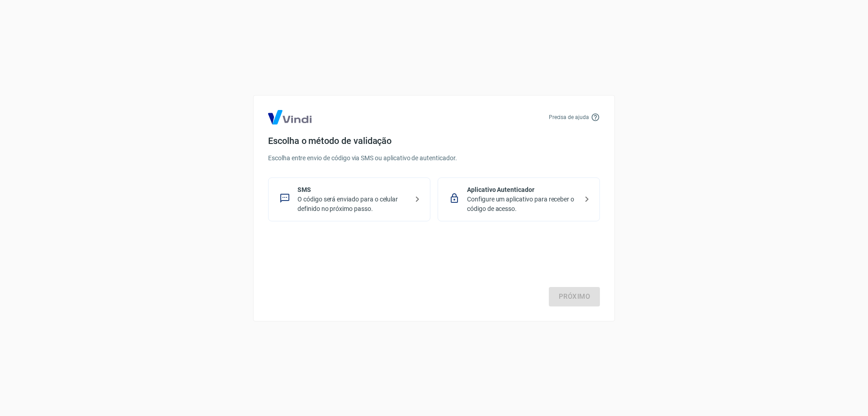  I want to click on p: SMS, so click(353, 189).